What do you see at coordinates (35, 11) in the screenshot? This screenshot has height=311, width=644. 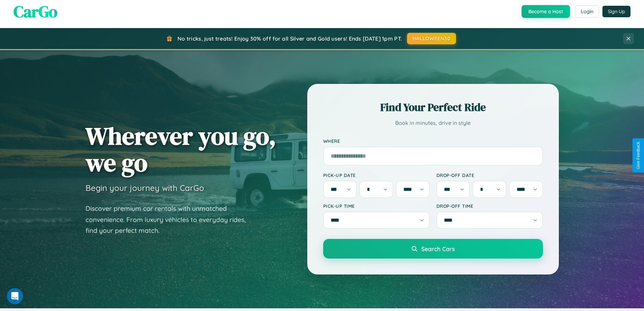 I see `span: CarGo` at bounding box center [35, 11].